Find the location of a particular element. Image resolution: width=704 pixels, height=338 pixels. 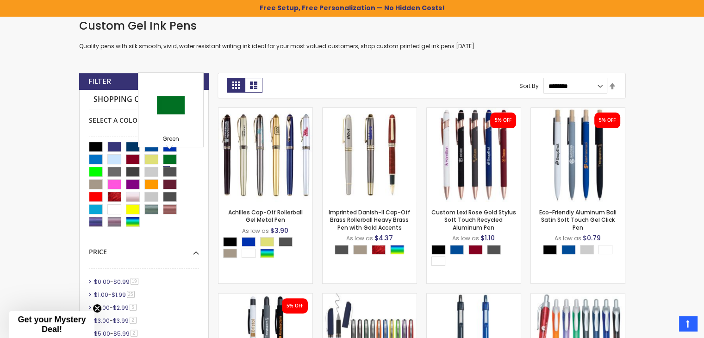

span: $5.99 is located at coordinates (121, 333).